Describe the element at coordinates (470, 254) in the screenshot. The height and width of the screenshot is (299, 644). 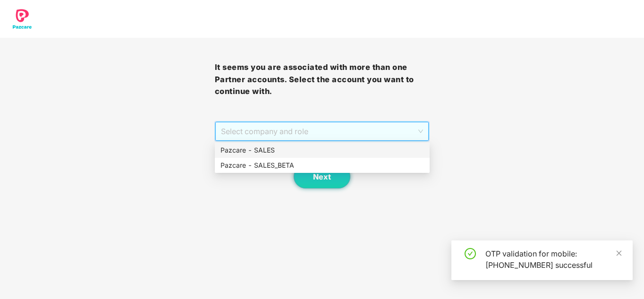
I see `span: check-circle` at that location.